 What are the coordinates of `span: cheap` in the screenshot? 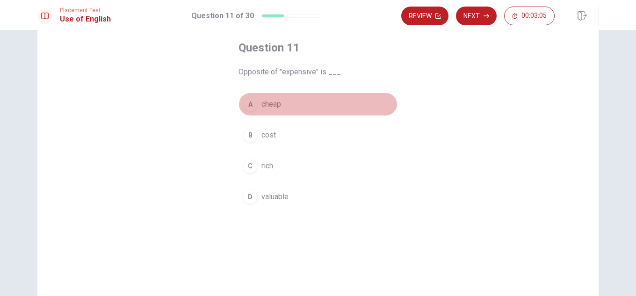 It's located at (271, 104).